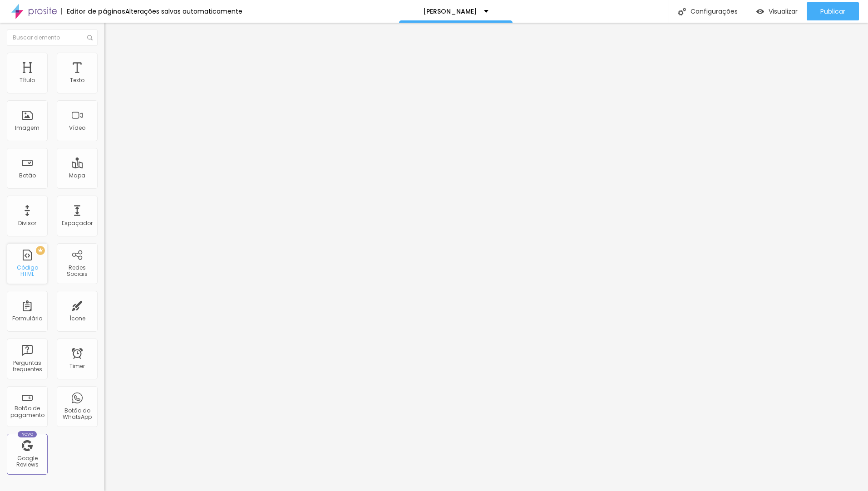 Image resolution: width=868 pixels, height=491 pixels. I want to click on div: Formulário, so click(27, 319).